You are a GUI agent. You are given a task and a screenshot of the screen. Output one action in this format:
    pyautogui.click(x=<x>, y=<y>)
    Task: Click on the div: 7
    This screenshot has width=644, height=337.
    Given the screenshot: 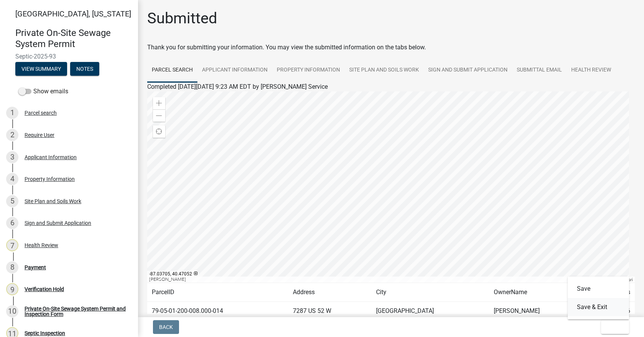 What is the action you would take?
    pyautogui.click(x=12, y=245)
    